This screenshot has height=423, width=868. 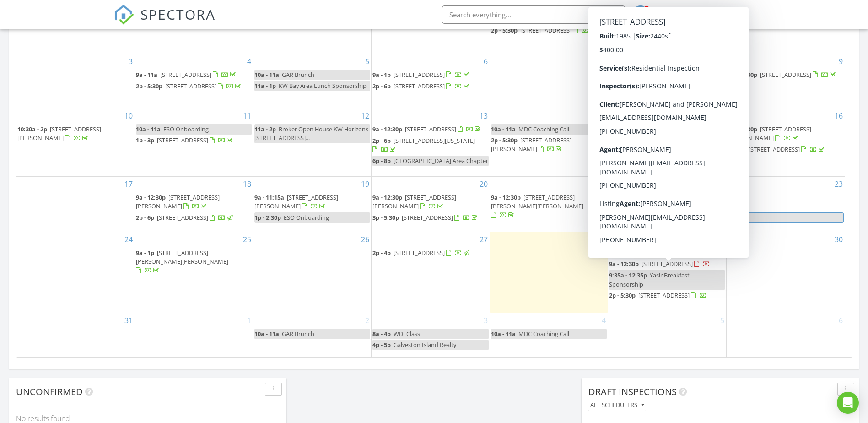 What do you see at coordinates (306, 218) in the screenshot?
I see `span: ESO Onboarding` at bounding box center [306, 218].